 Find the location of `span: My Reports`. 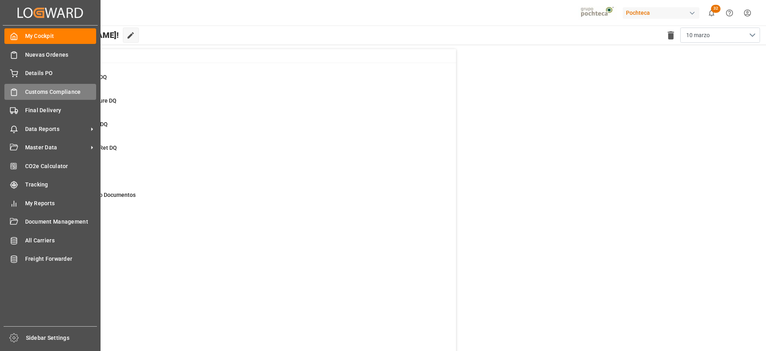

span: My Reports is located at coordinates (61, 203).